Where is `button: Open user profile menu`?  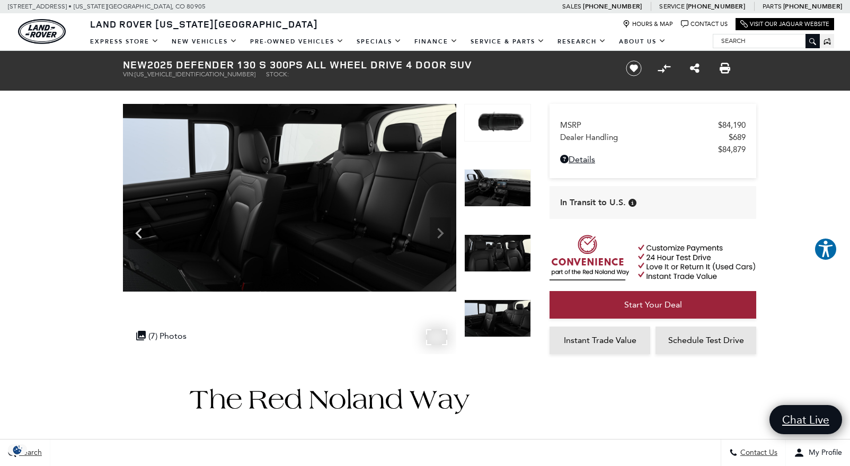 button: Open user profile menu is located at coordinates (817, 452).